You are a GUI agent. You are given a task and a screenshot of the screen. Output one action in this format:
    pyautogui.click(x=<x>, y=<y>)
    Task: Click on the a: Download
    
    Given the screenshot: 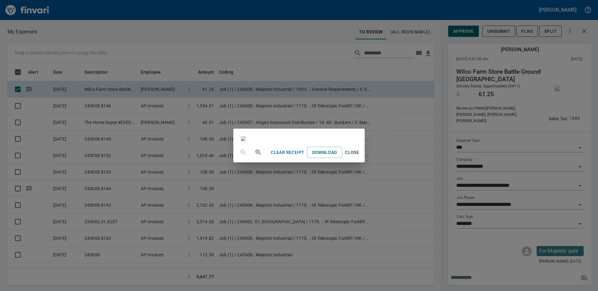 What is the action you would take?
    pyautogui.click(x=325, y=153)
    